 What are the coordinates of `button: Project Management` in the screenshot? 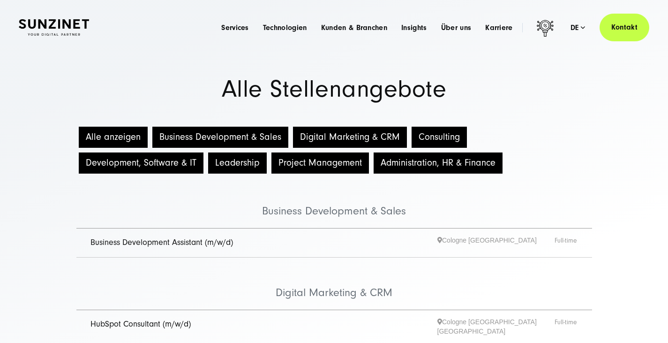 It's located at (320, 163).